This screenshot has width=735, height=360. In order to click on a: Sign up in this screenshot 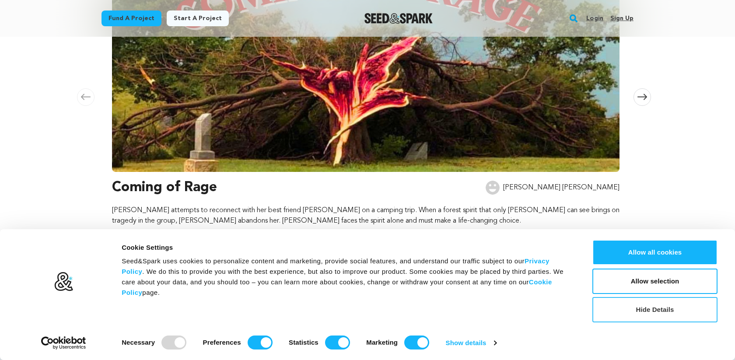, I will do `click(622, 18)`.